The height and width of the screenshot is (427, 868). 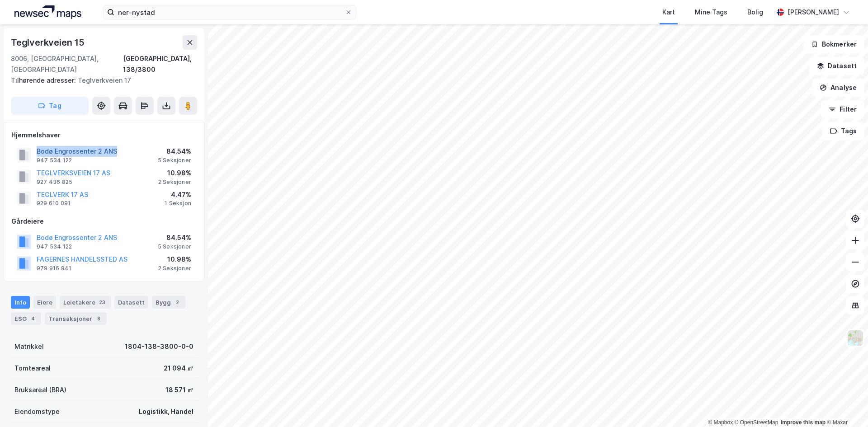 What do you see at coordinates (33, 368) in the screenshot?
I see `div: Tomteareal` at bounding box center [33, 368].